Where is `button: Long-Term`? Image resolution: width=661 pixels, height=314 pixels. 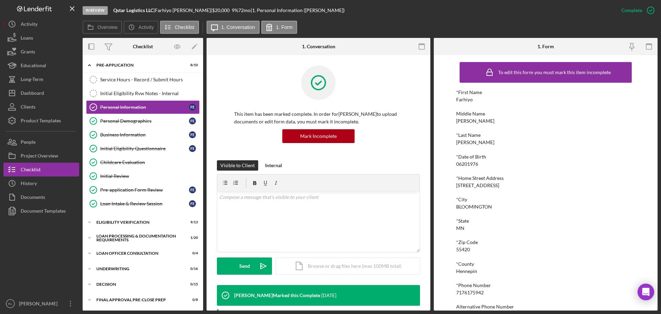 button: Long-Term is located at coordinates (41, 79).